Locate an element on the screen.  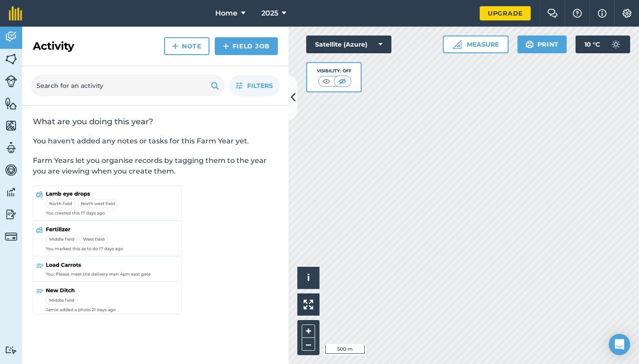
input: Search for an activity is located at coordinates (128, 85).